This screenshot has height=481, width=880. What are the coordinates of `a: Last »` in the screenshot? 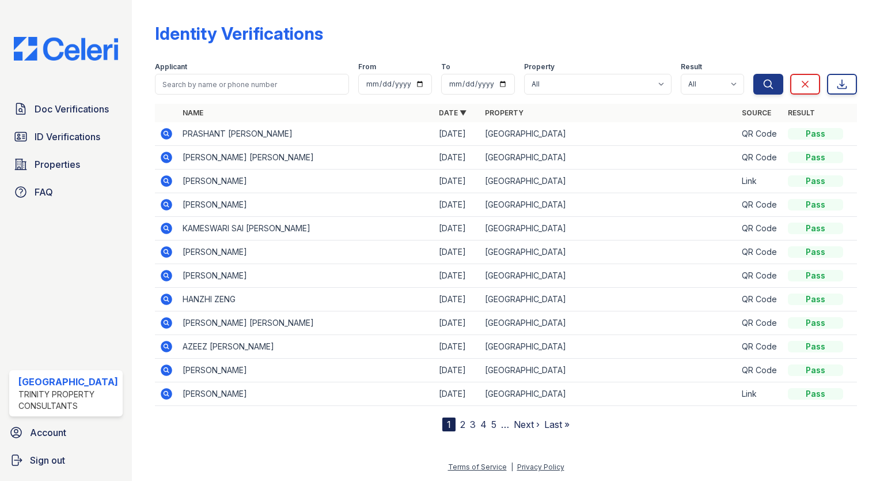 It's located at (557, 424).